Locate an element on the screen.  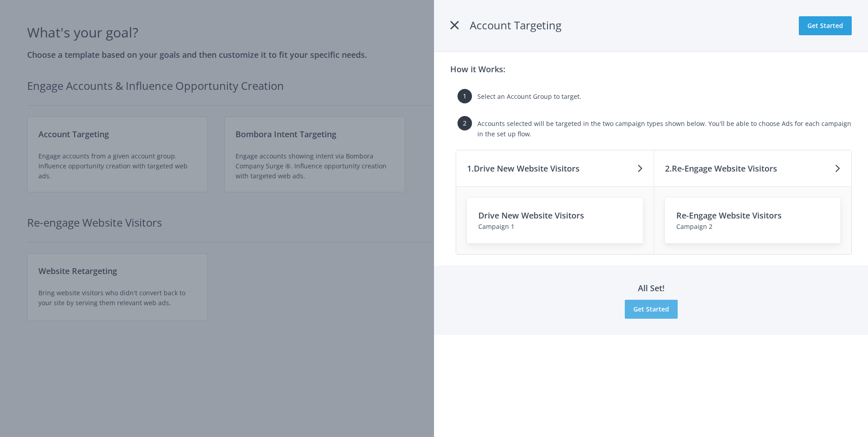
span: Account Targeting is located at coordinates (515, 25).